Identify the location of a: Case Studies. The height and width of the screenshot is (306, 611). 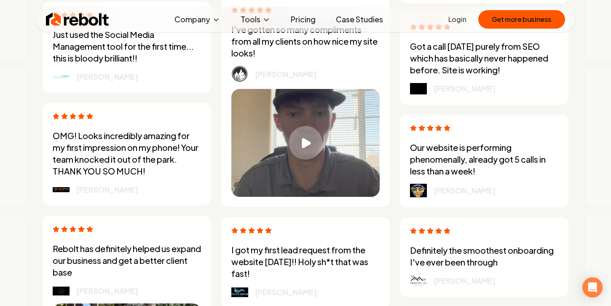
(360, 19).